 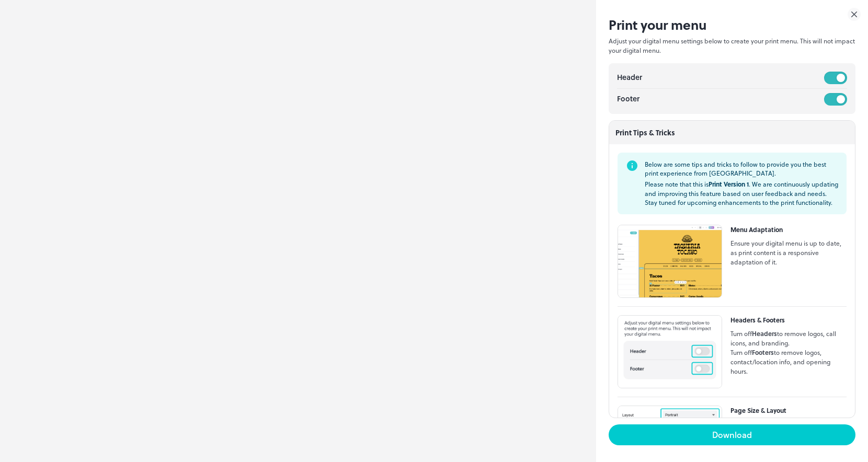 I want to click on p: Turn off to remove logos, call icons, and branding. Turn off to remove logos, contact/location in..., so click(x=789, y=353).